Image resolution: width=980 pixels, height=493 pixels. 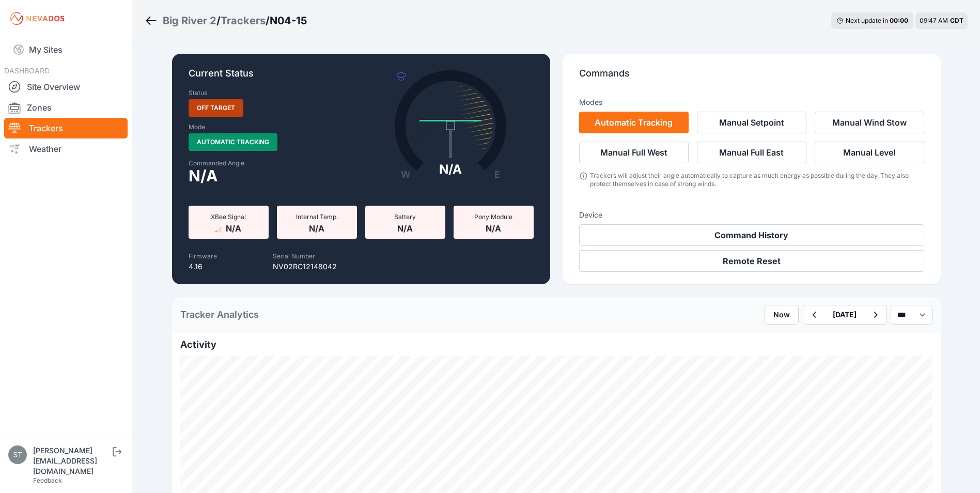 What do you see at coordinates (65, 87) in the screenshot?
I see `a: Site Overview` at bounding box center [65, 87].